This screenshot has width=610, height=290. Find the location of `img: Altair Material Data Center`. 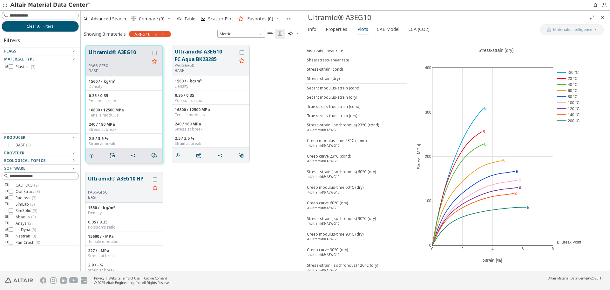

img: Altair Material Data Center is located at coordinates (51, 5).